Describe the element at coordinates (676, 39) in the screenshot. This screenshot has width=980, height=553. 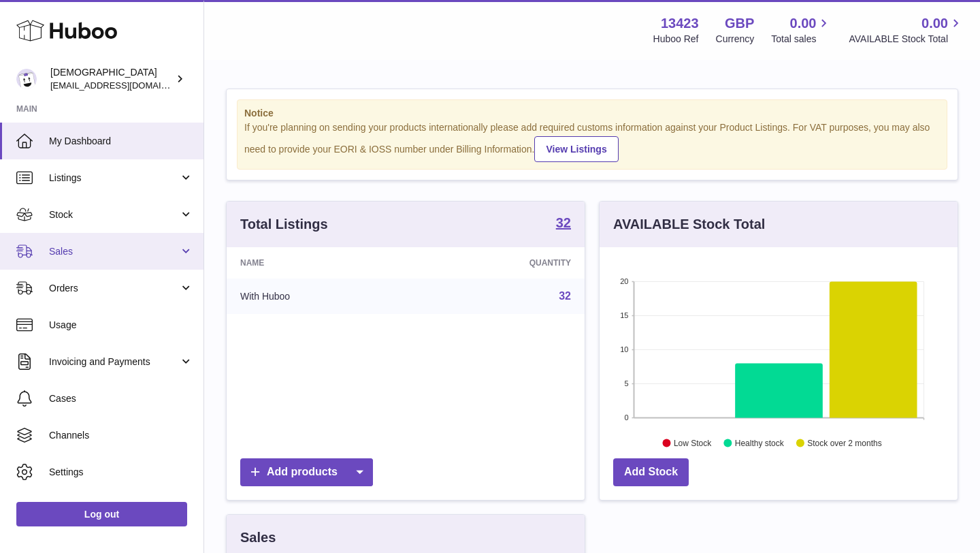
I see `div: Huboo Ref` at that location.